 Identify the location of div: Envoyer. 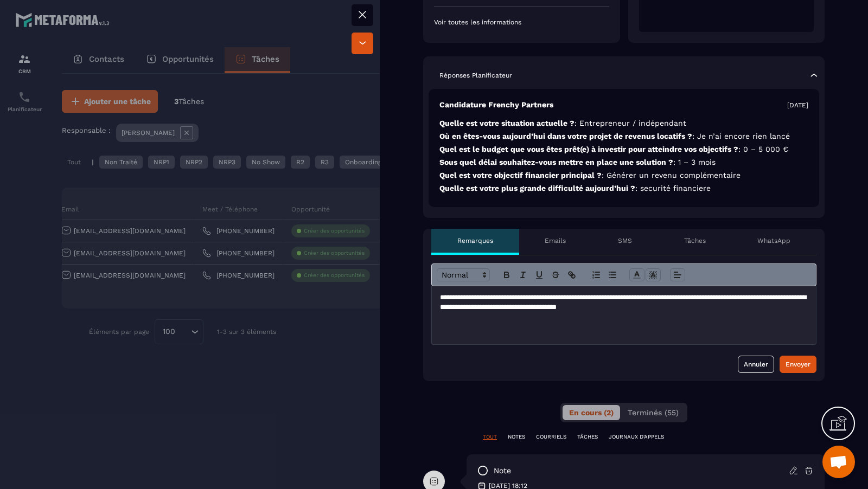
(798, 364).